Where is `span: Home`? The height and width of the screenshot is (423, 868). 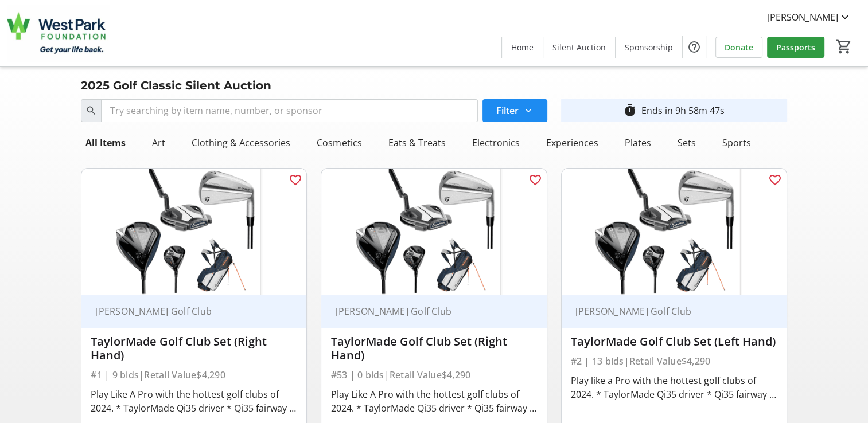 span: Home is located at coordinates (522, 47).